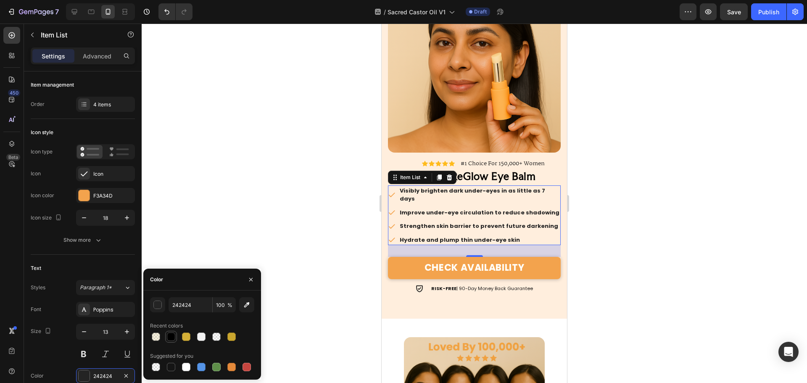 This screenshot has width=807, height=383. What do you see at coordinates (37, 104) in the screenshot?
I see `div: Order` at bounding box center [37, 104].